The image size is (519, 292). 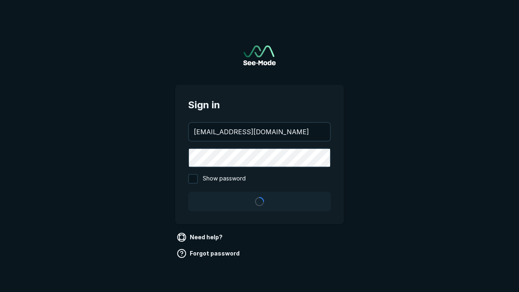 I want to click on span: Sign in, so click(x=259, y=105).